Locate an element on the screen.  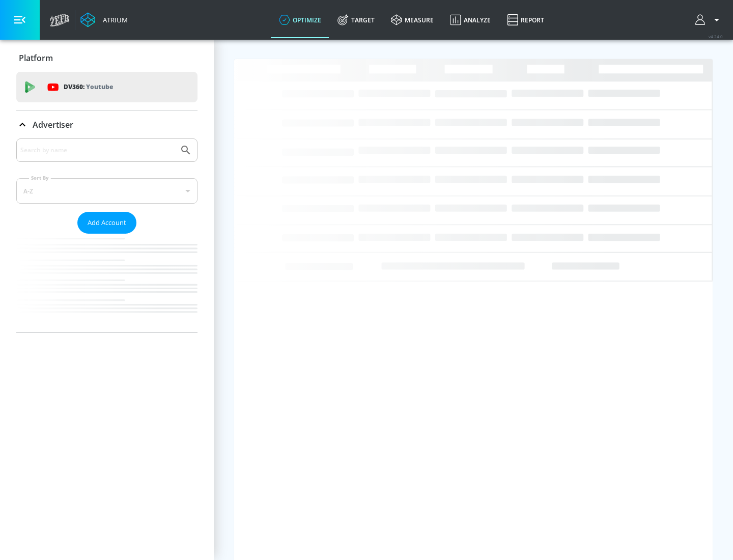
span: v 4.24.0 is located at coordinates (716, 36).